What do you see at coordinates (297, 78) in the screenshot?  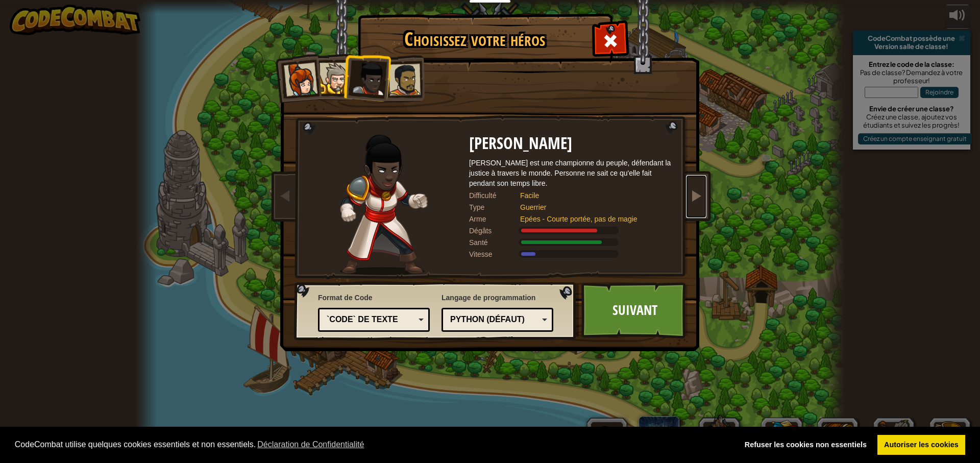 I see `li: Capitaine Anya Weston` at bounding box center [297, 78].